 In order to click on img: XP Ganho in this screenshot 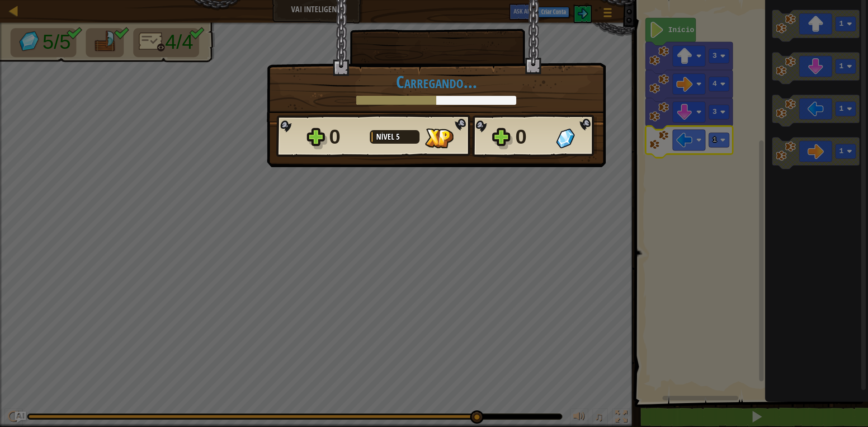, I will do `click(439, 138)`.